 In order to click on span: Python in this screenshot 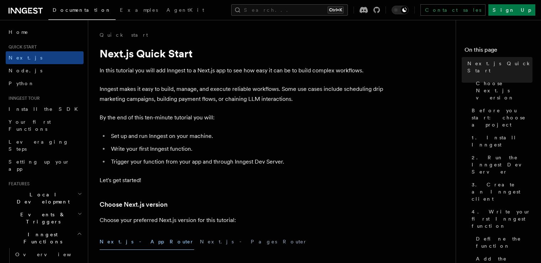, I will do `click(21, 83)`.